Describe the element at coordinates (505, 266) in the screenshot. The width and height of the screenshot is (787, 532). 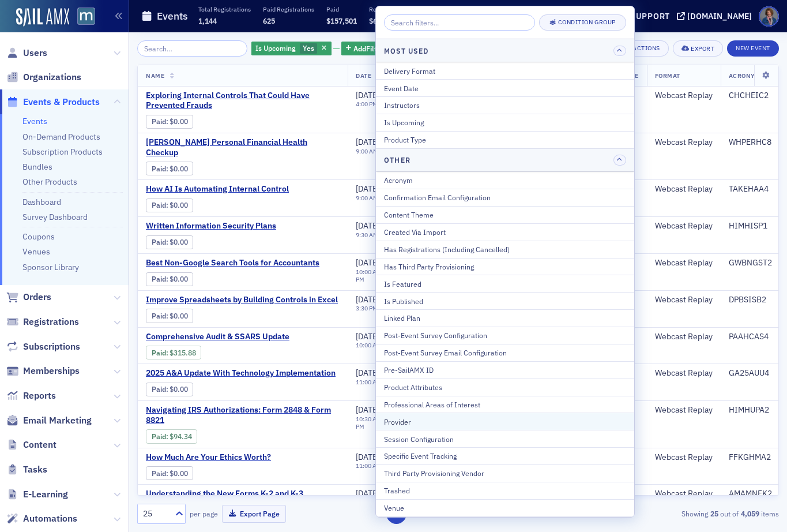
I see `button: Has Third Party Provisioning` at that location.